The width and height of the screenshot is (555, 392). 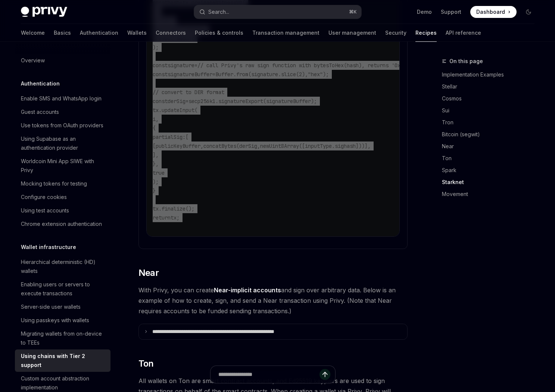 What do you see at coordinates (273, 300) in the screenshot?
I see `span: With Privy, you can create and sign over arbitrary data. Below is an example of how to create, si...` at bounding box center [273, 300].